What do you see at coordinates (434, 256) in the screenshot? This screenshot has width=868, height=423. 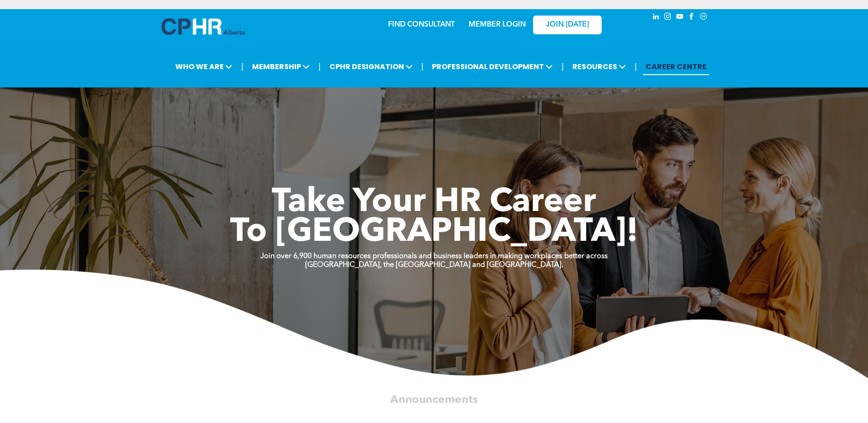 I see `strong: Join over 6,900 human resources professionals and business leaders in making workplaces better ac...` at bounding box center [434, 256].